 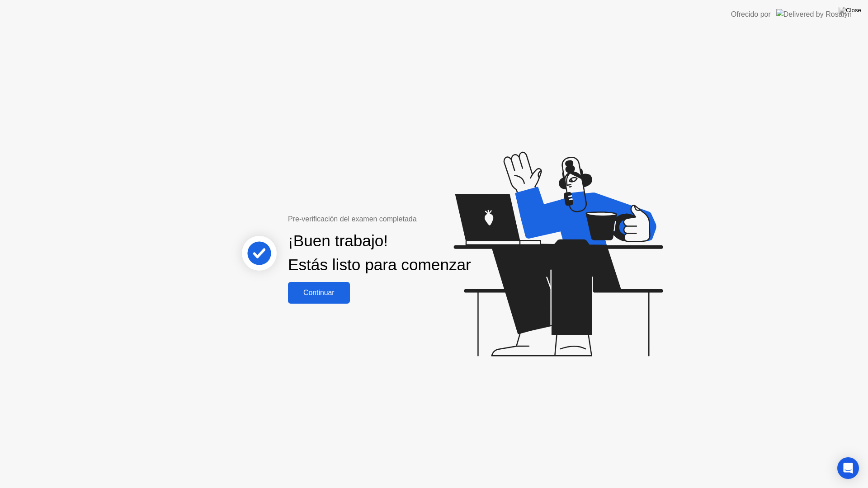 What do you see at coordinates (381, 219) in the screenshot?
I see `div: Pre-verificación del examen completada` at bounding box center [381, 219].